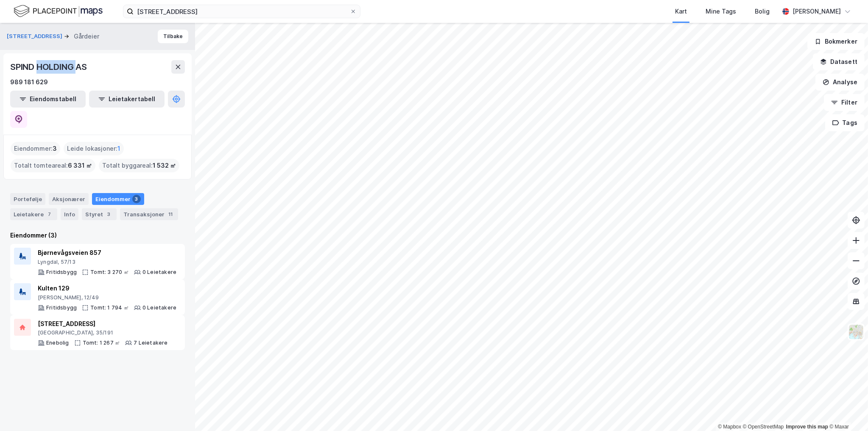  I want to click on span: 6 331 ㎡, so click(80, 166).